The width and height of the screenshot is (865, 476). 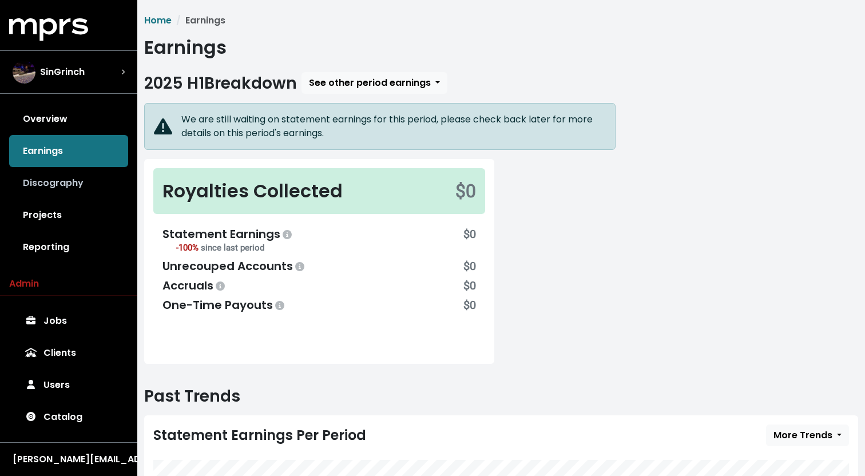 I want to click on div: Accruals, so click(x=195, y=285).